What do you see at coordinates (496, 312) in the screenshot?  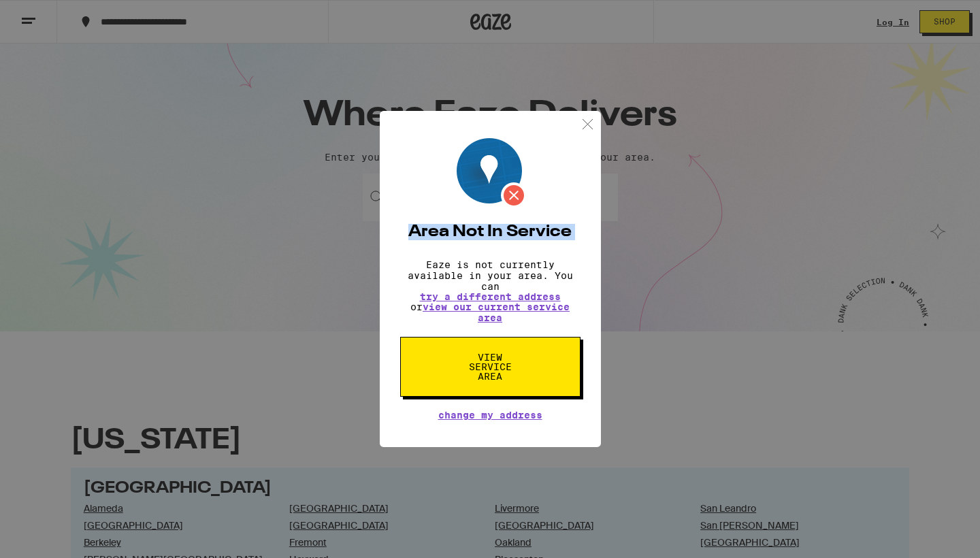 I see `a: view our current service area` at bounding box center [496, 312].